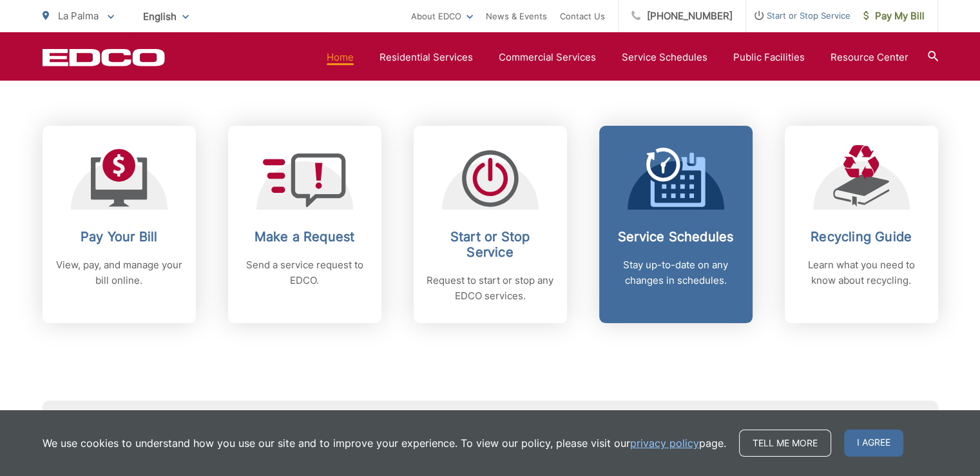  I want to click on span: La Palma, so click(78, 15).